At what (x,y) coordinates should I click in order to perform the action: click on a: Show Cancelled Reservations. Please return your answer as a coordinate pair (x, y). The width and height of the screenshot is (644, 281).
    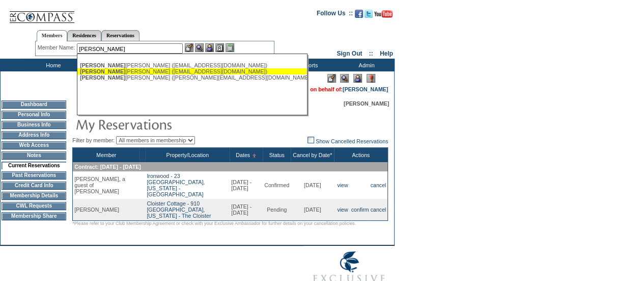
    Looking at the image, I should click on (348, 141).